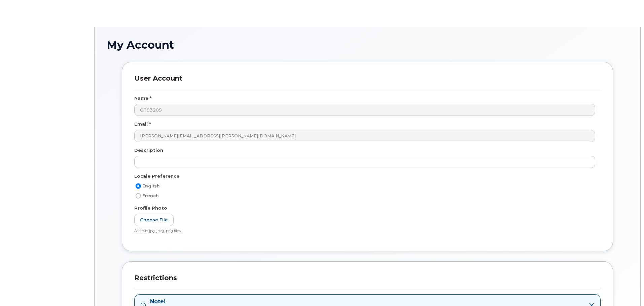  What do you see at coordinates (142, 124) in the screenshot?
I see `label: Email *` at bounding box center [142, 124].